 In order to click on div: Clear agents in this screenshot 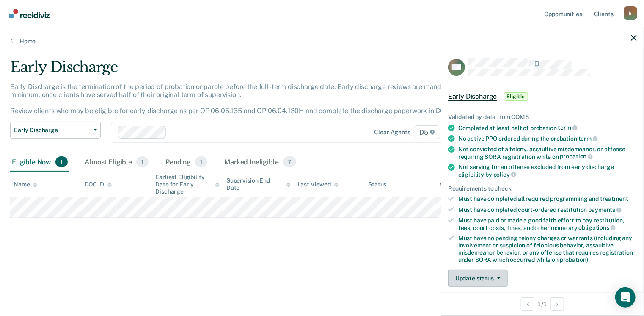, I will do `click(392, 132)`.